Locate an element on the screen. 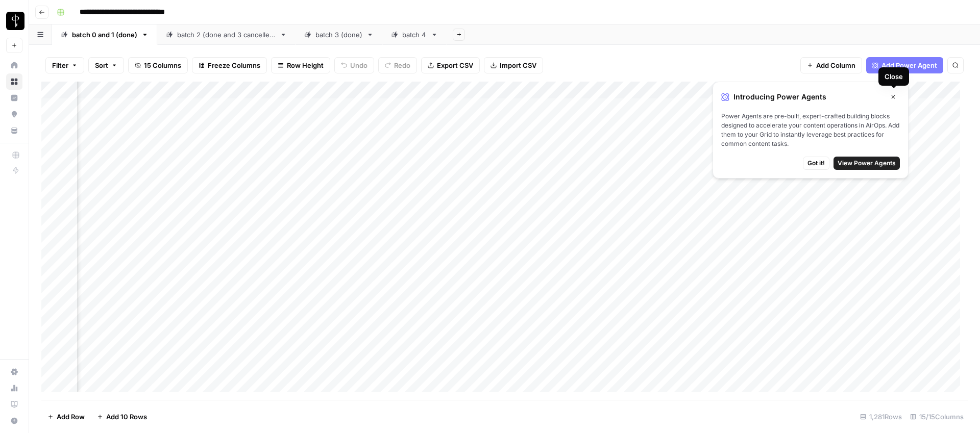  span: Add Power Agent is located at coordinates (909, 66).